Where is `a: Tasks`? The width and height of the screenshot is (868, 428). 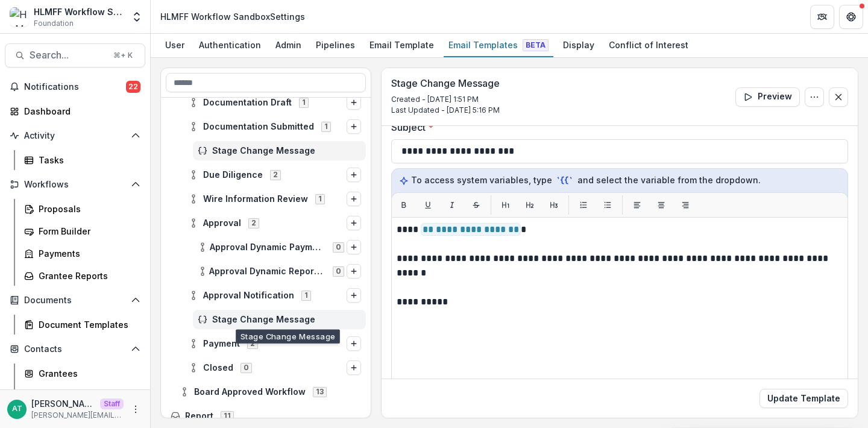
a: Tasks is located at coordinates (82, 160).